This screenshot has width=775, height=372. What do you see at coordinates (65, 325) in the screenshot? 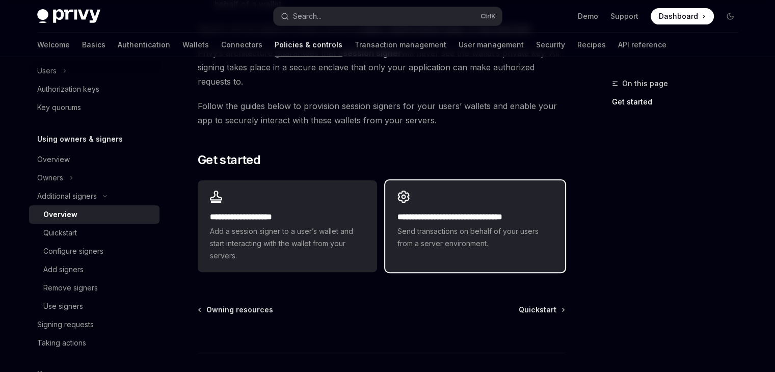
I see `div: Signing requests` at bounding box center [65, 325].